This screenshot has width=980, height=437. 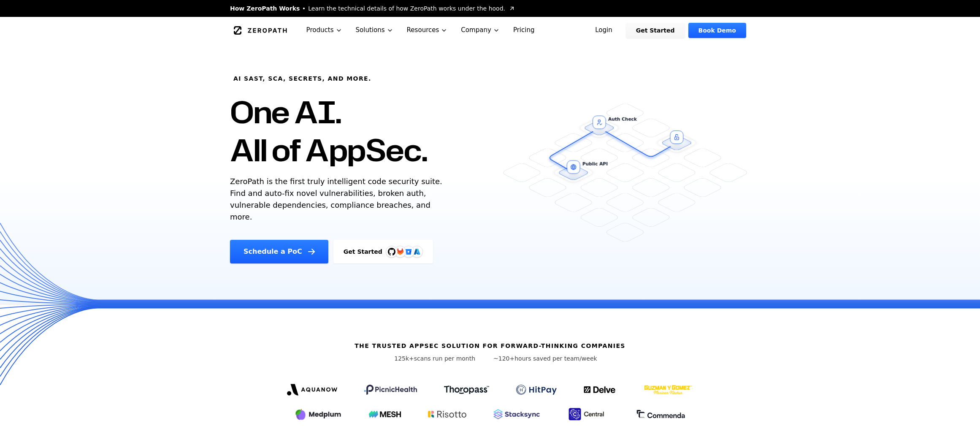 What do you see at coordinates (603, 30) in the screenshot?
I see `a: Login` at bounding box center [603, 30].